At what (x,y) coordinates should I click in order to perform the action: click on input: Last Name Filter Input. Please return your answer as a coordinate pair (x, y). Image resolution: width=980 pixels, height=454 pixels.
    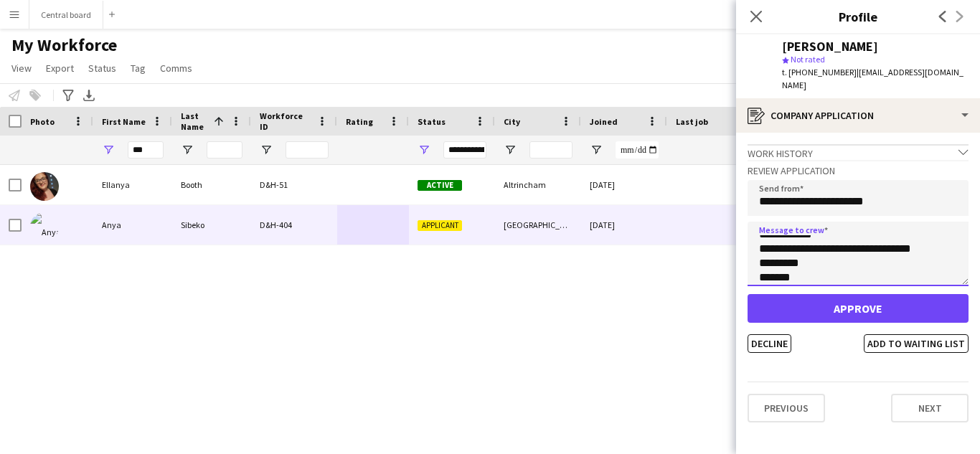
    Looking at the image, I should click on (225, 150).